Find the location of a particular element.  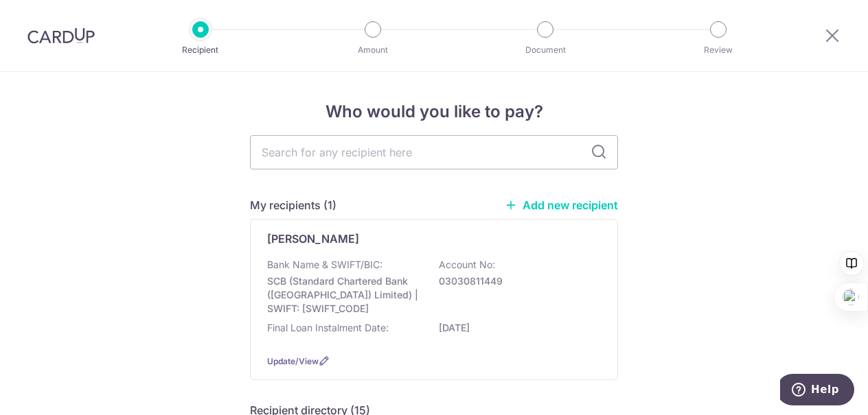

p: 03030811449 is located at coordinates (516, 282).